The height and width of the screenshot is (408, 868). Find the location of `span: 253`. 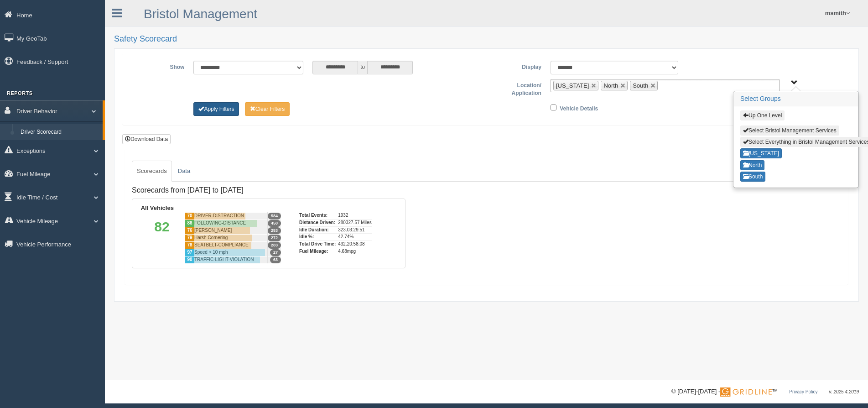

span: 253 is located at coordinates (274, 231).